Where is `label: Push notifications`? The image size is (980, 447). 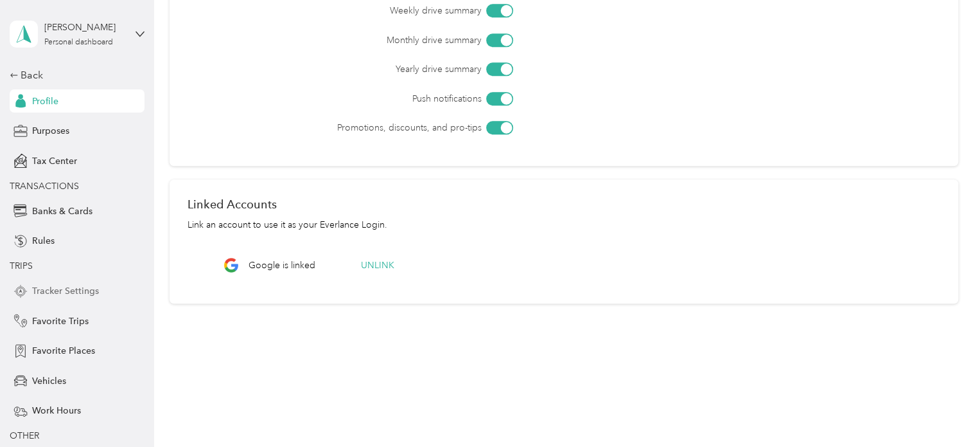 label: Push notifications is located at coordinates (371, 99).